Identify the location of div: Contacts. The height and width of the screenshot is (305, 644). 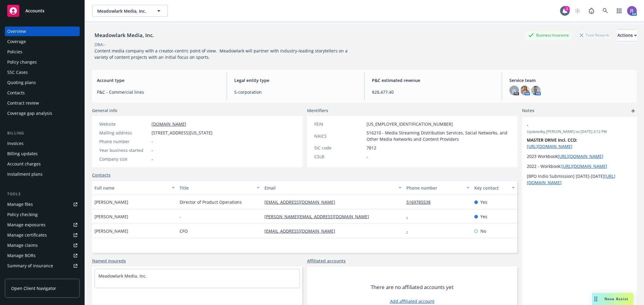
(16, 93).